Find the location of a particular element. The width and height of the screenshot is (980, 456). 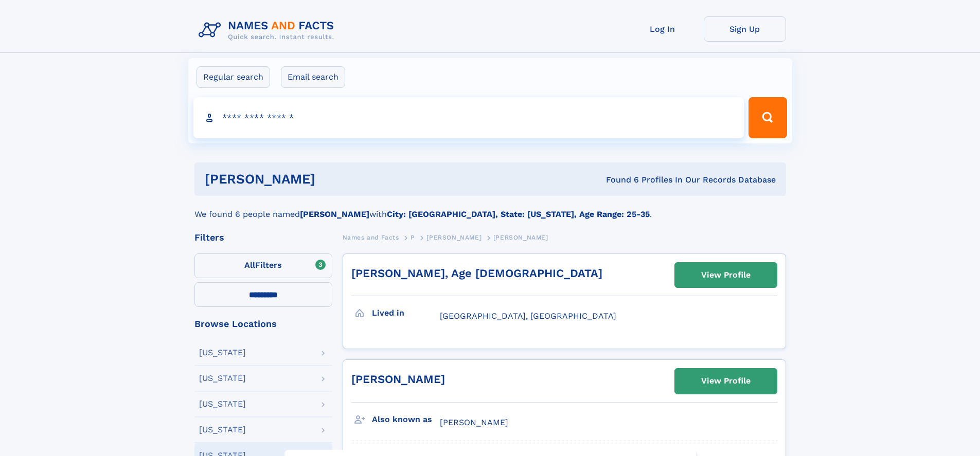

button: Search Button is located at coordinates (767, 118).